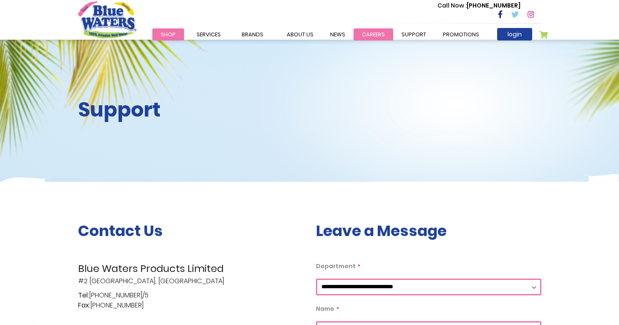 Image resolution: width=619 pixels, height=325 pixels. What do you see at coordinates (300, 34) in the screenshot?
I see `a: about us` at bounding box center [300, 34].